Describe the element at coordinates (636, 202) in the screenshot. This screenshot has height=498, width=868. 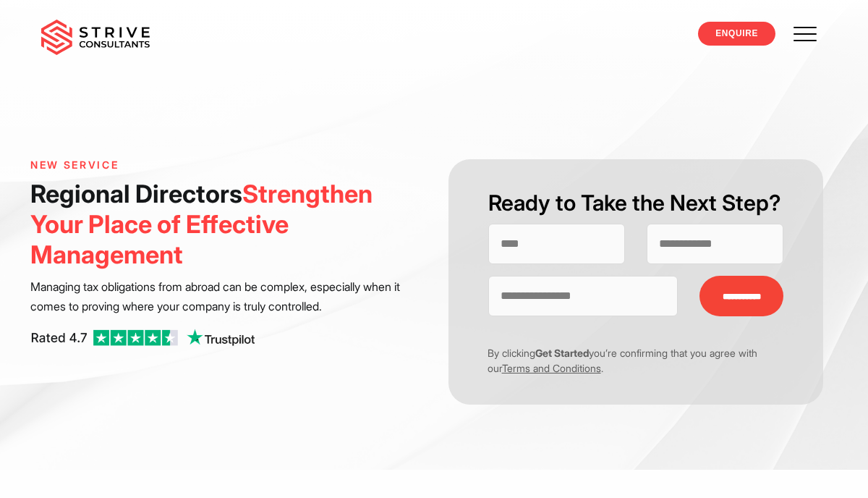
I see `h2: Ready to Take the Next Step?` at that location.